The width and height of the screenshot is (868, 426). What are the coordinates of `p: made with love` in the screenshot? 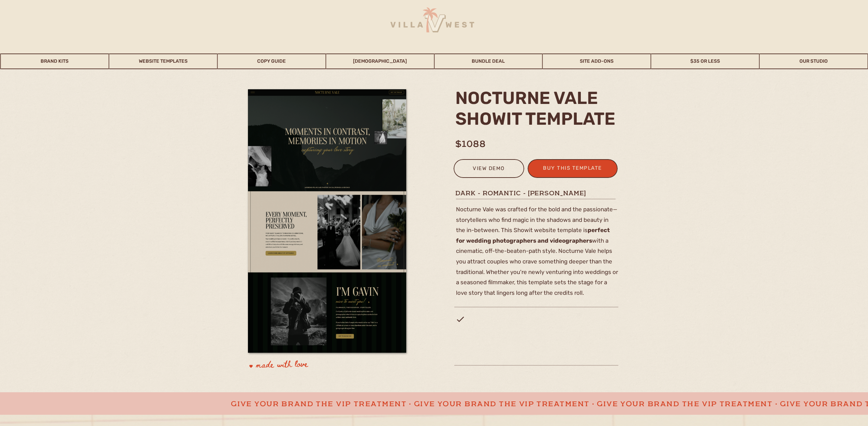 It's located at (304, 366).